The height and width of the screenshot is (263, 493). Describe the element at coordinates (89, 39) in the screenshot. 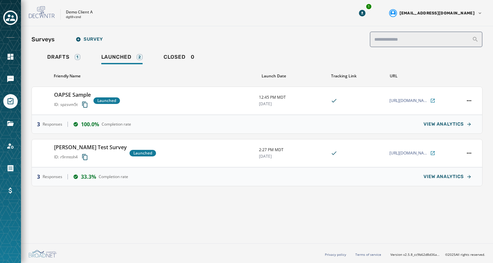

I see `button: Survey` at that location.